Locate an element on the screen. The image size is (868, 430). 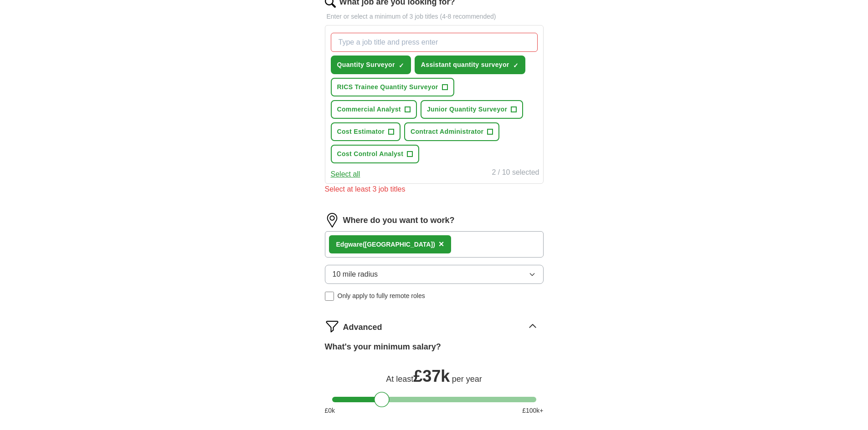
div: Select at least 3 job titles is located at coordinates (434, 189).